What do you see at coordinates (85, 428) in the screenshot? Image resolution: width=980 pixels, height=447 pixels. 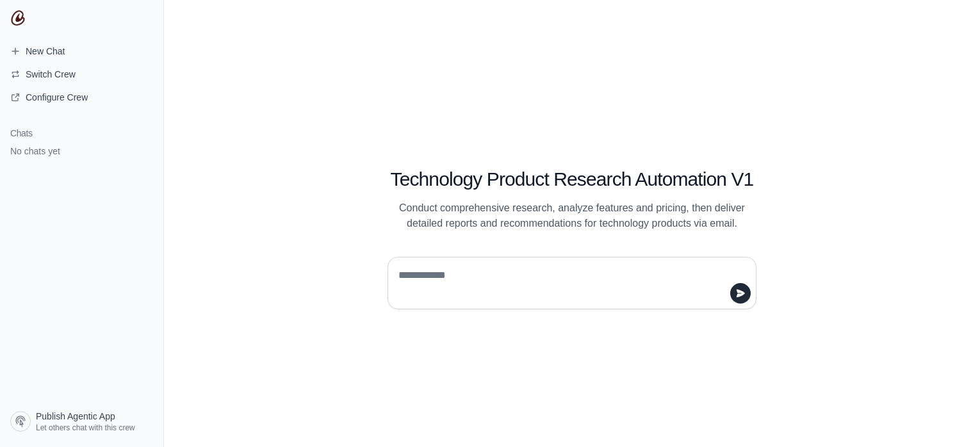 I see `span: Let others chat with this crew` at bounding box center [85, 428].